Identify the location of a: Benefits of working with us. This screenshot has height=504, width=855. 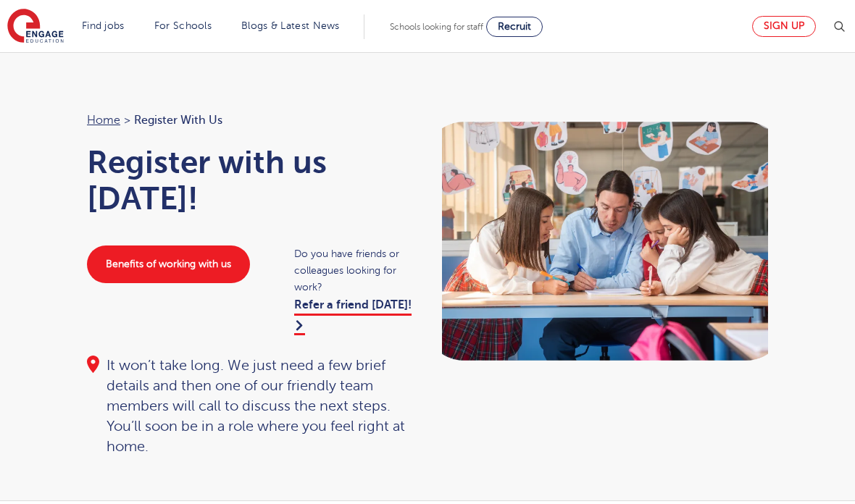
(168, 264).